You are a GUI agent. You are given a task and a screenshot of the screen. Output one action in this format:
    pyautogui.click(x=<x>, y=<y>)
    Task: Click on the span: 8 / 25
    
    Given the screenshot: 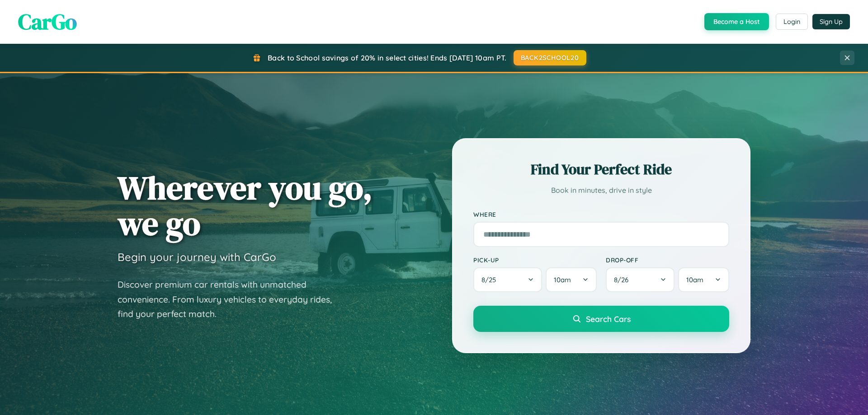 What is the action you would take?
    pyautogui.click(x=491, y=279)
    